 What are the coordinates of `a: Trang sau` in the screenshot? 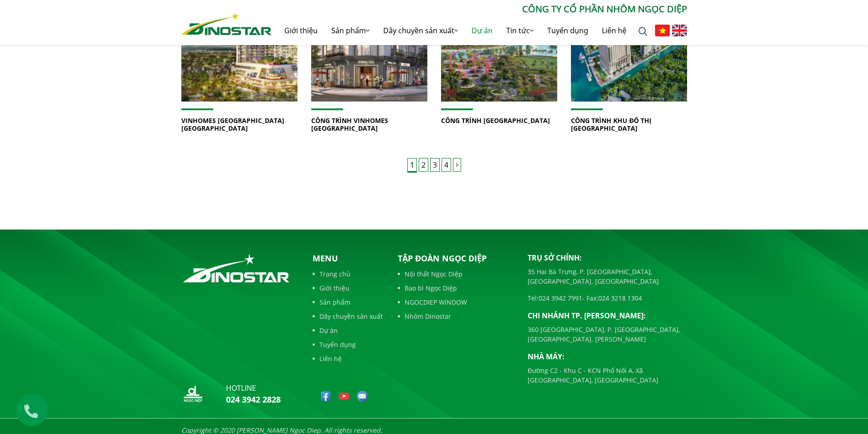 It's located at (457, 165).